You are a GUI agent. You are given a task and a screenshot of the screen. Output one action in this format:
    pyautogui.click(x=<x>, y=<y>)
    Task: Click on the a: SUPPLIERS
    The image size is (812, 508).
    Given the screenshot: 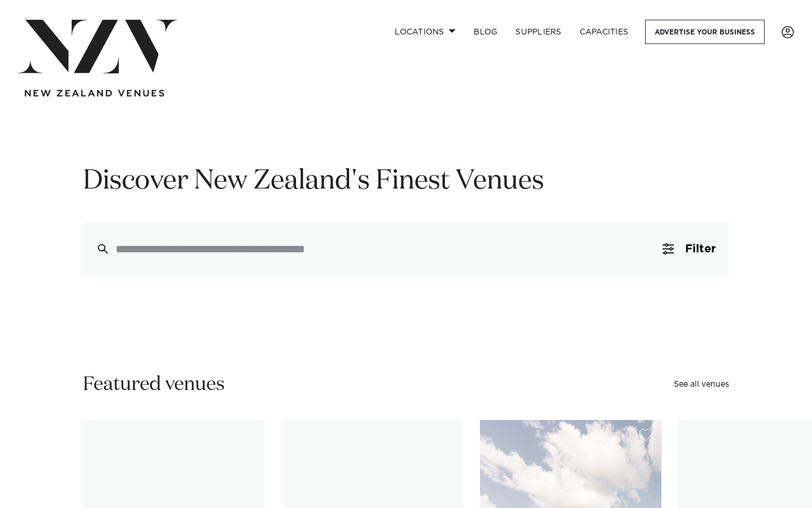 What is the action you would take?
    pyautogui.click(x=538, y=32)
    